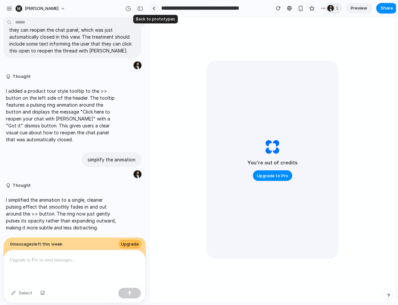 The width and height of the screenshot is (398, 305). I want to click on a: Preview, so click(359, 8).